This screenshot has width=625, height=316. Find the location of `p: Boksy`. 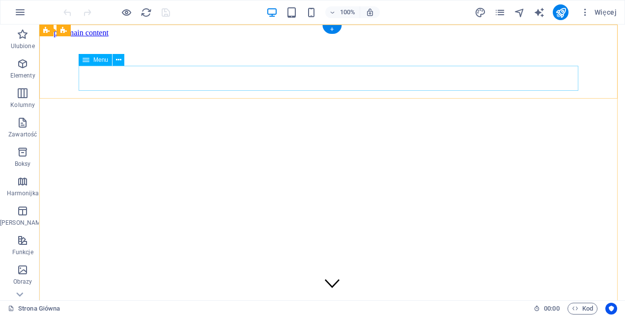

p: Boksy is located at coordinates (23, 164).